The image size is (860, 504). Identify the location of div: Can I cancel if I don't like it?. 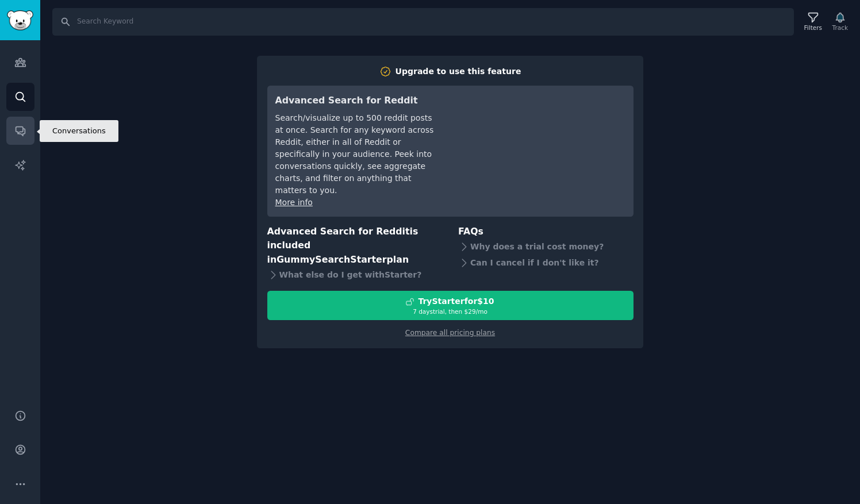
(546, 263).